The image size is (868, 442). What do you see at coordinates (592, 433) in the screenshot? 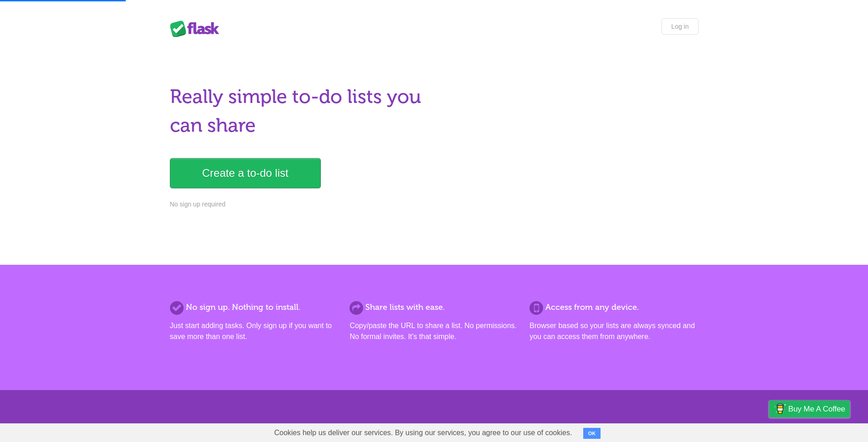
I see `button: OK` at bounding box center [592, 433].